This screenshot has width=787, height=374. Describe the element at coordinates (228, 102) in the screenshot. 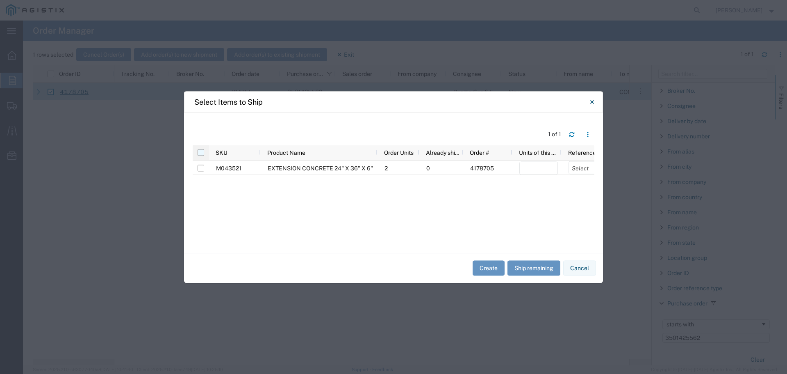

I see `h4: Select Items to Ship` at that location.